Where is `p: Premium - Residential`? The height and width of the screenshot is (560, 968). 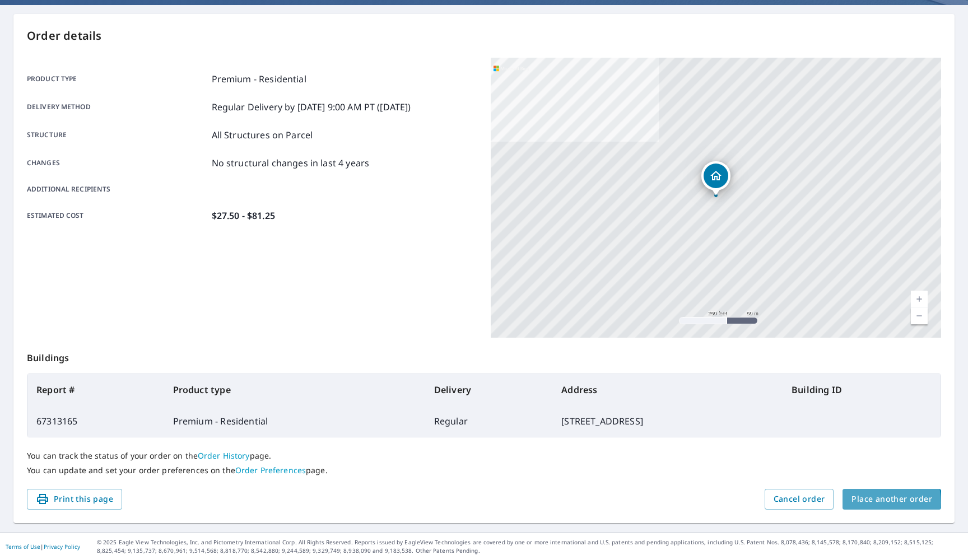 p: Premium - Residential is located at coordinates (259, 79).